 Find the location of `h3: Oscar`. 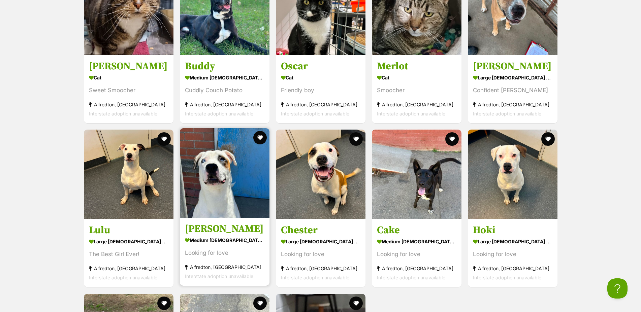

h3: Oscar is located at coordinates (321, 66).